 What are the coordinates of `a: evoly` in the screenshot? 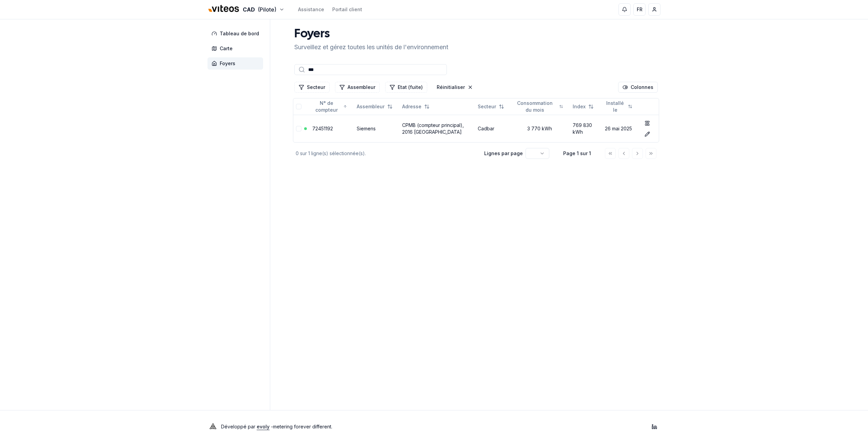 It's located at (263, 426).